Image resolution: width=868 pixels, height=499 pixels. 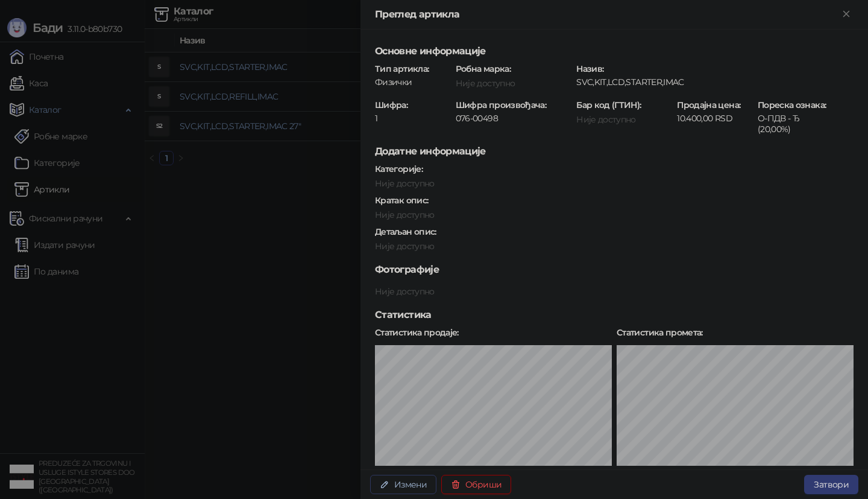 I want to click on div: 1, so click(x=413, y=118).